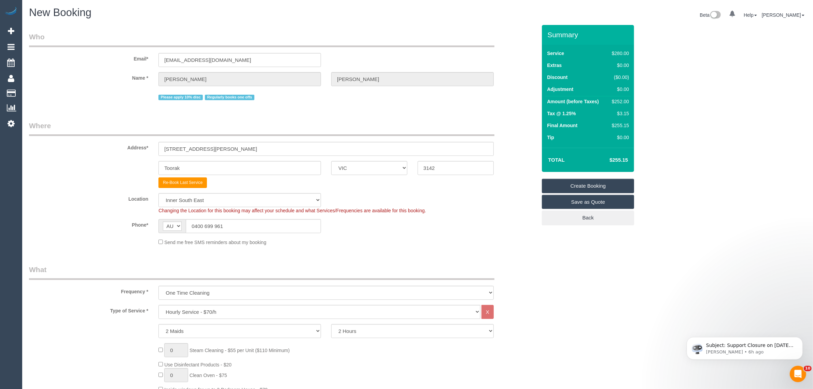  Describe the element at coordinates (11, 12) in the screenshot. I see `a: Automaid Logo` at that location.